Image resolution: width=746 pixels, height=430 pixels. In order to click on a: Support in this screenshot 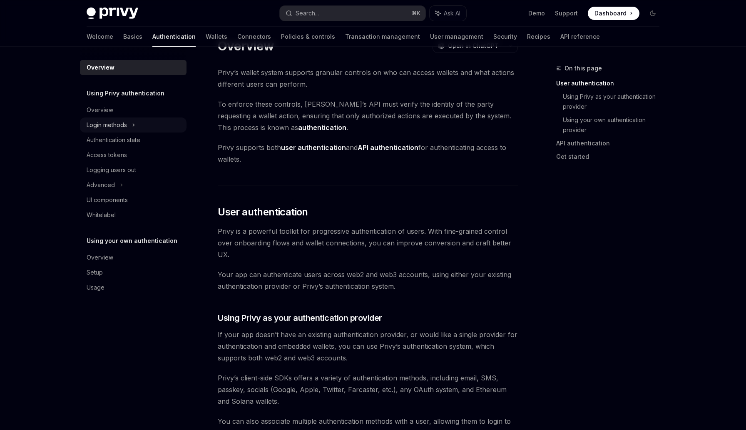, I will do `click(566, 13)`.